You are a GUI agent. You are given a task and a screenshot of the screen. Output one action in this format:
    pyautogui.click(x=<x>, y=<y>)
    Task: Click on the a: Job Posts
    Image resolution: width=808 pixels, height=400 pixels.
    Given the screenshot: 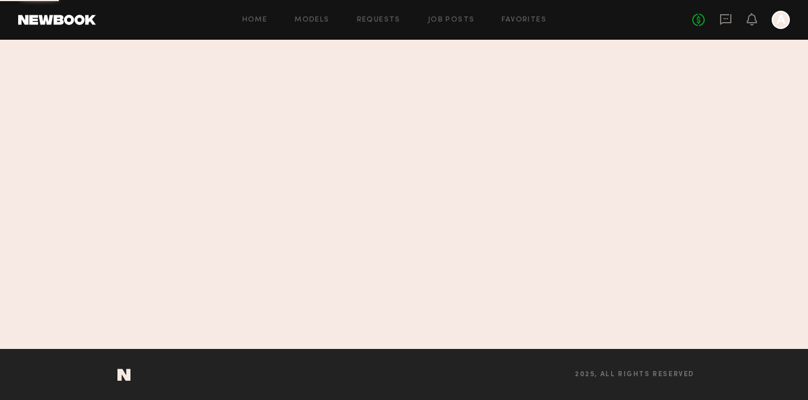 What is the action you would take?
    pyautogui.click(x=451, y=20)
    